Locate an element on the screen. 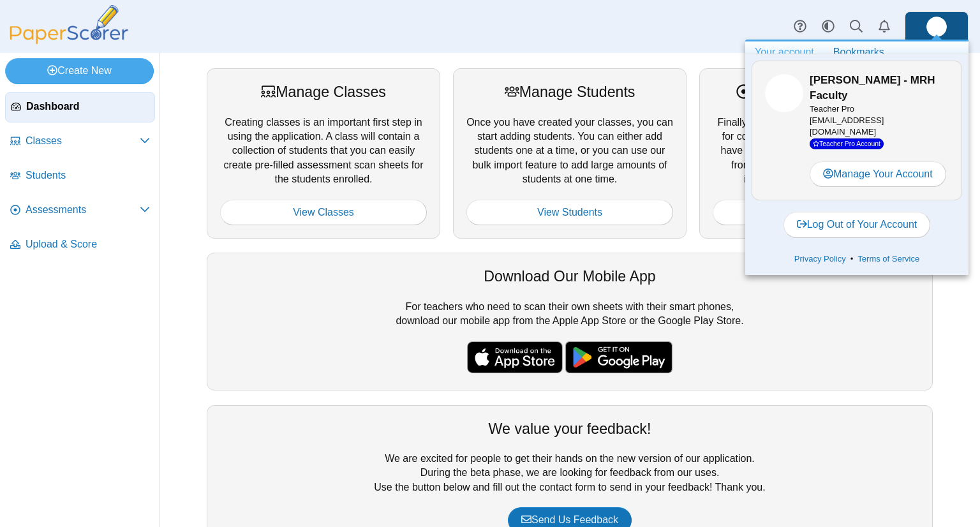 This screenshot has height=527, width=980. a: Classes is located at coordinates (80, 142).